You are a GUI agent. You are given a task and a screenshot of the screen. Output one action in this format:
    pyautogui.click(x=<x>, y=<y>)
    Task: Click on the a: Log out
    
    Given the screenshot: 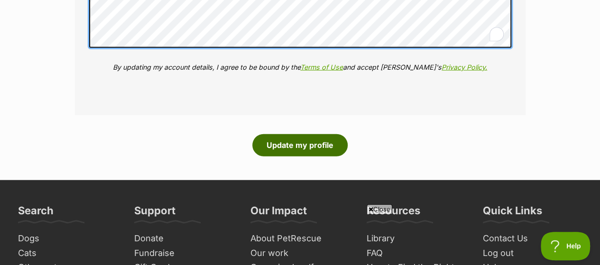 What is the action you would take?
    pyautogui.click(x=532, y=253)
    